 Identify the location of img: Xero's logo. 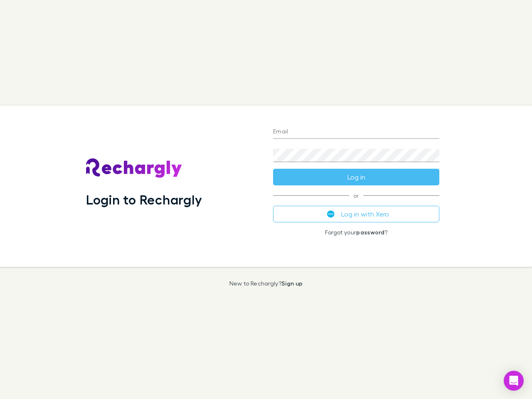
(331, 214).